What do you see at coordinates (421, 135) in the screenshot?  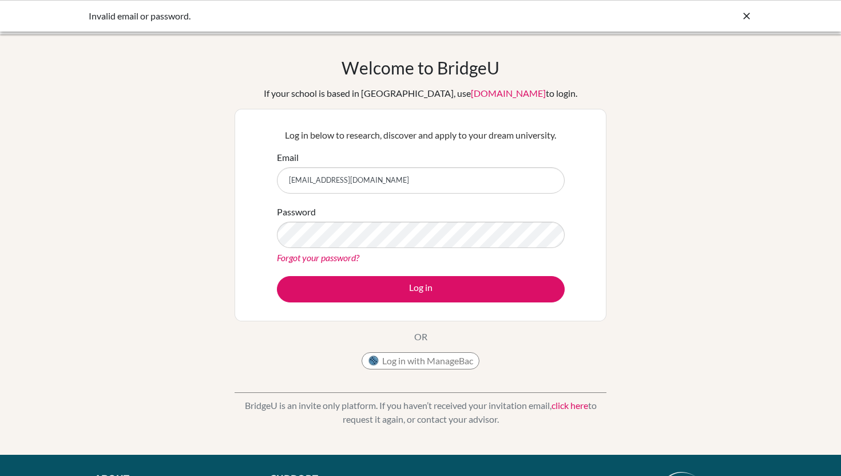 I see `p: Log in below to research, discover and apply to your dream university.` at bounding box center [421, 135].